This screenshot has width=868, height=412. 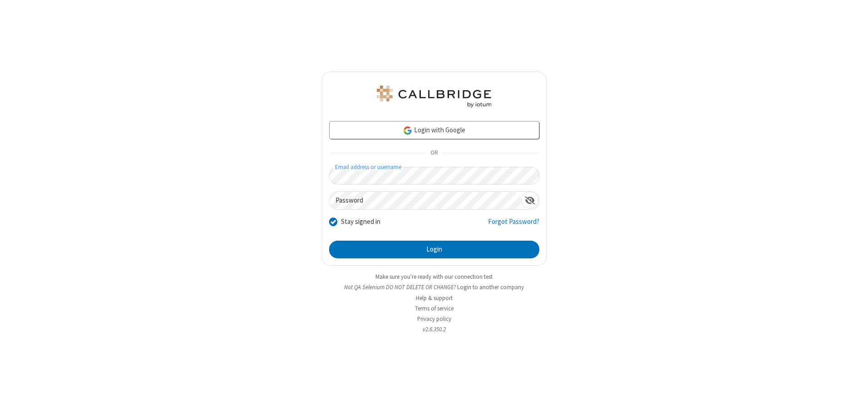 I want to click on a: Forgot Password?, so click(x=513, y=225).